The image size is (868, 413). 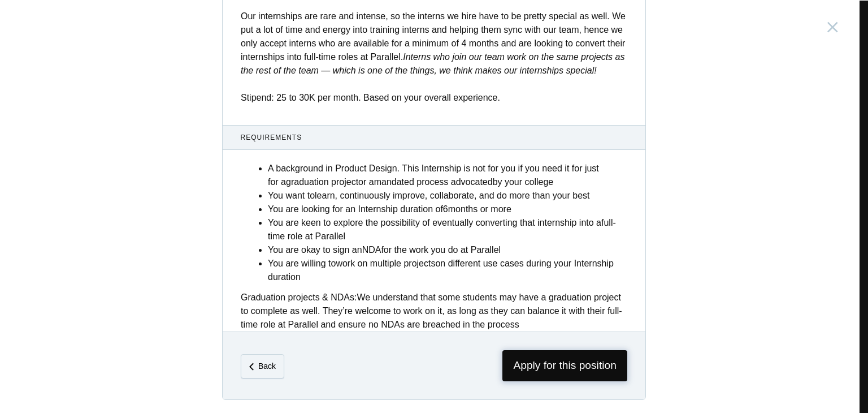 What do you see at coordinates (448, 209) in the screenshot?
I see `li: You are looking for an Internship duration of` at bounding box center [448, 209].